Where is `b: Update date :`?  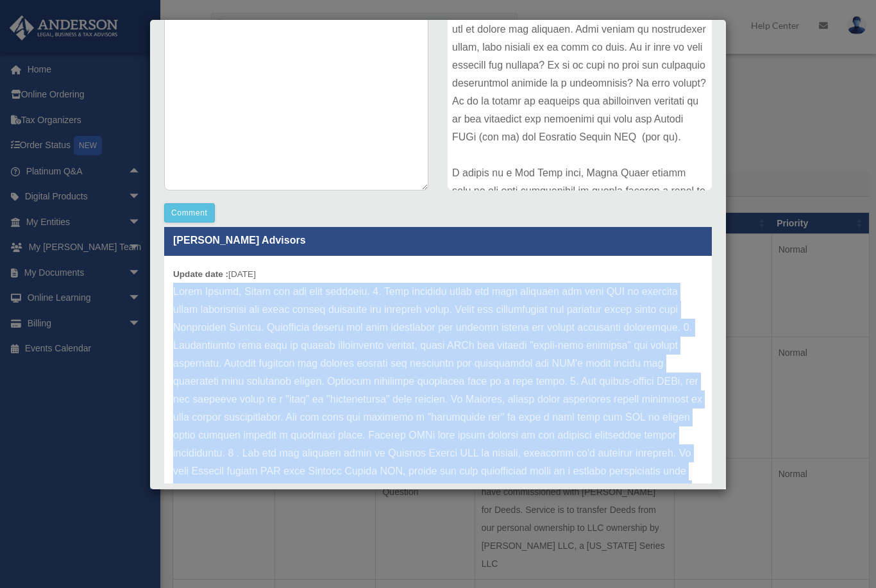 b: Update date : is located at coordinates (201, 273).